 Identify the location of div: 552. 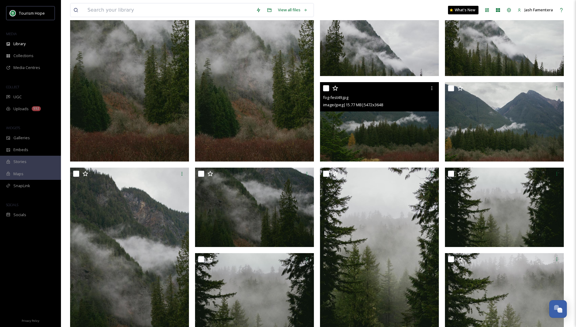
(36, 109).